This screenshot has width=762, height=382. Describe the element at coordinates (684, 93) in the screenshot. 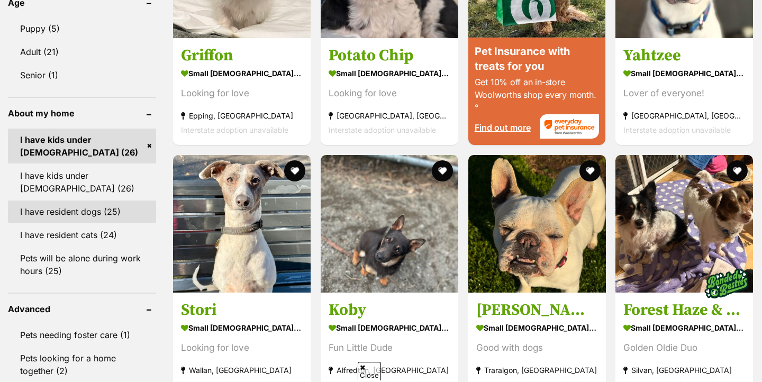

I see `div: Lover of everyone!` at that location.